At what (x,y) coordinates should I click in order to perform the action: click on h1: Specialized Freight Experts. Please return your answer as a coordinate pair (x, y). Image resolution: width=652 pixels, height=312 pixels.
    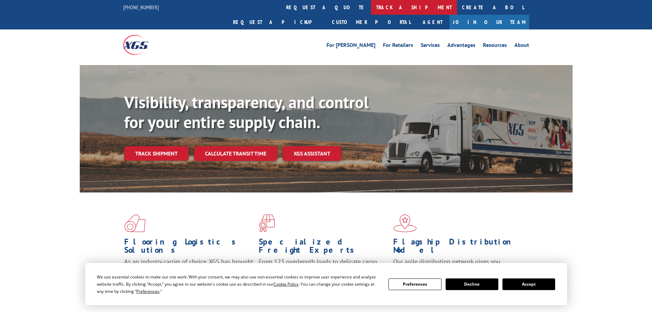
    Looking at the image, I should click on (324, 248).